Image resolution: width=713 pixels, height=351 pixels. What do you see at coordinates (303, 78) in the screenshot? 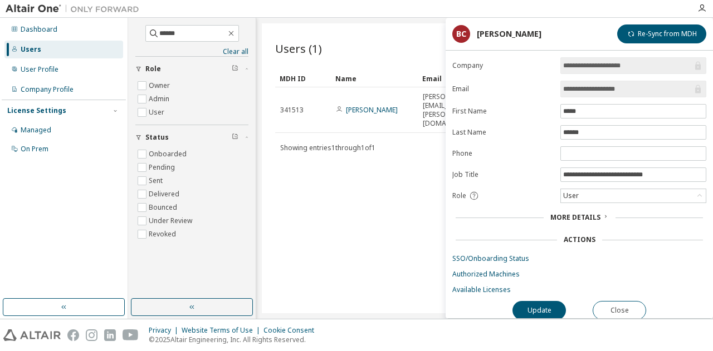
I see `div: MDH ID` at bounding box center [303, 78].